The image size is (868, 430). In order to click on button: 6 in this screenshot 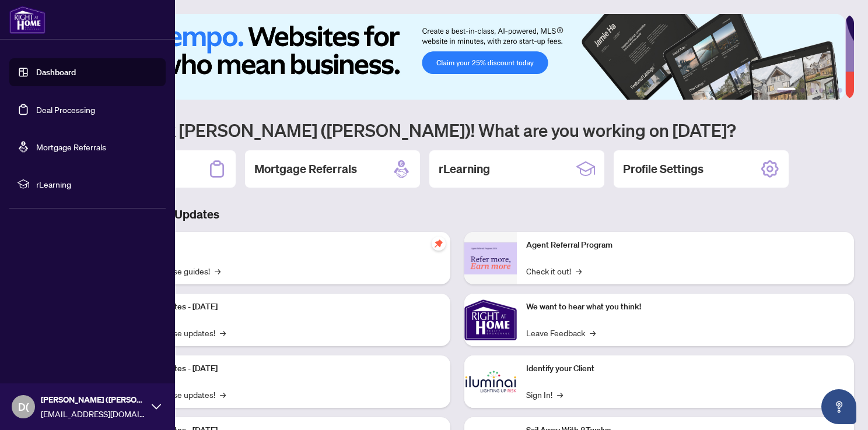, I will do `click(840, 90)`.